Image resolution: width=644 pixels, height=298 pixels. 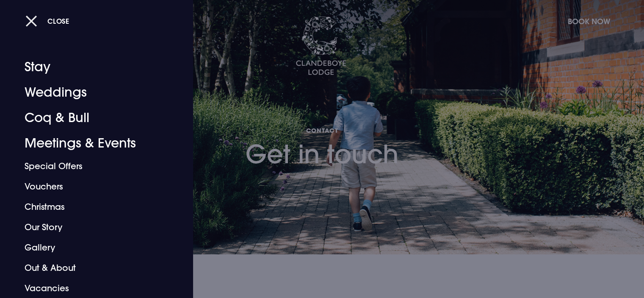 I want to click on a: Weddings, so click(x=92, y=92).